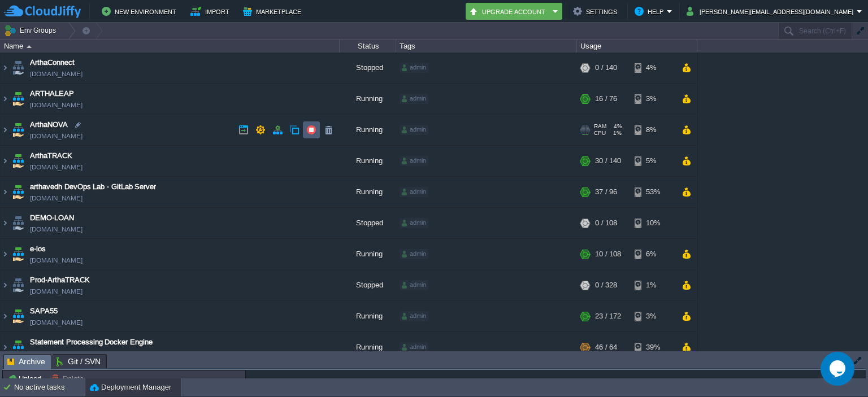  What do you see at coordinates (616, 133) in the screenshot?
I see `span: 1%` at bounding box center [616, 133].